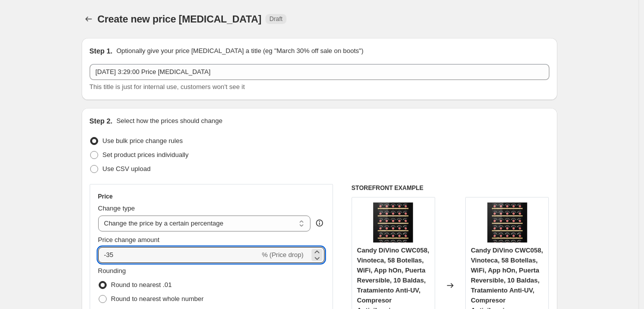 This screenshot has height=309, width=644. Describe the element at coordinates (320, 223) in the screenshot. I see `div: help` at that location.